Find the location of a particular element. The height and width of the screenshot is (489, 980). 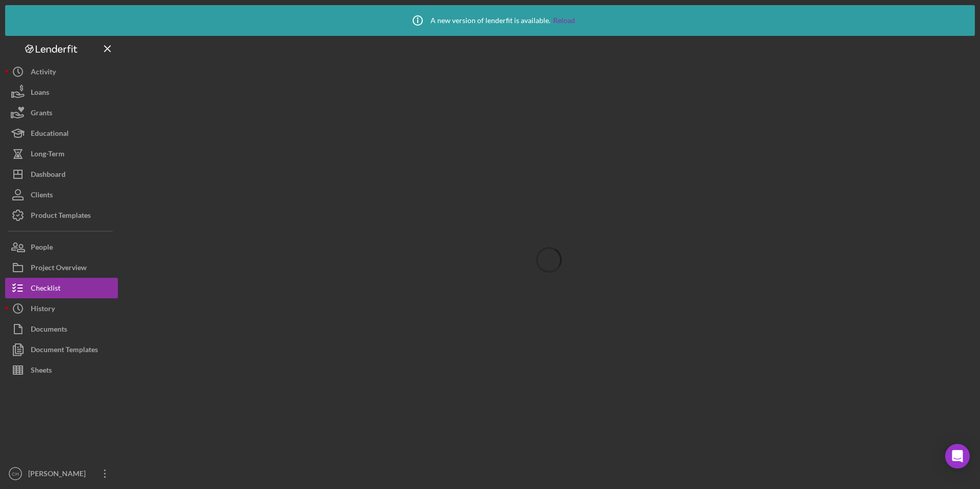

button: Sheets is located at coordinates (62, 370).